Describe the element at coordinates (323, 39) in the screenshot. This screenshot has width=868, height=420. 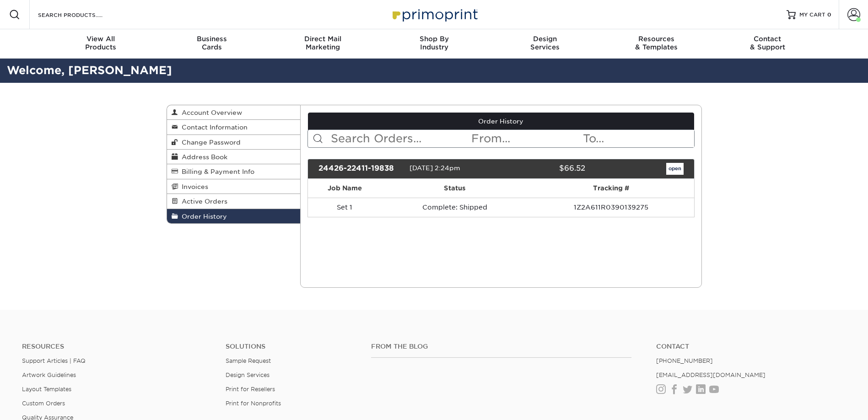
I see `span: Direct Mail` at that location.